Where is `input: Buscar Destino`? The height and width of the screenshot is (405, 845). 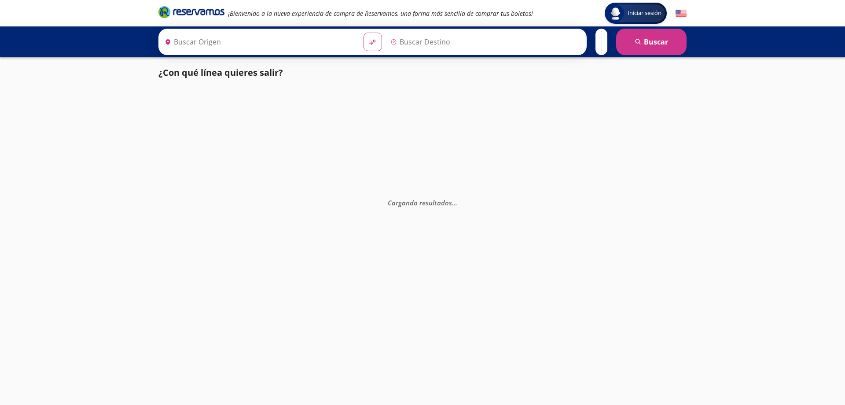
input: Buscar Destino is located at coordinates (485, 42).